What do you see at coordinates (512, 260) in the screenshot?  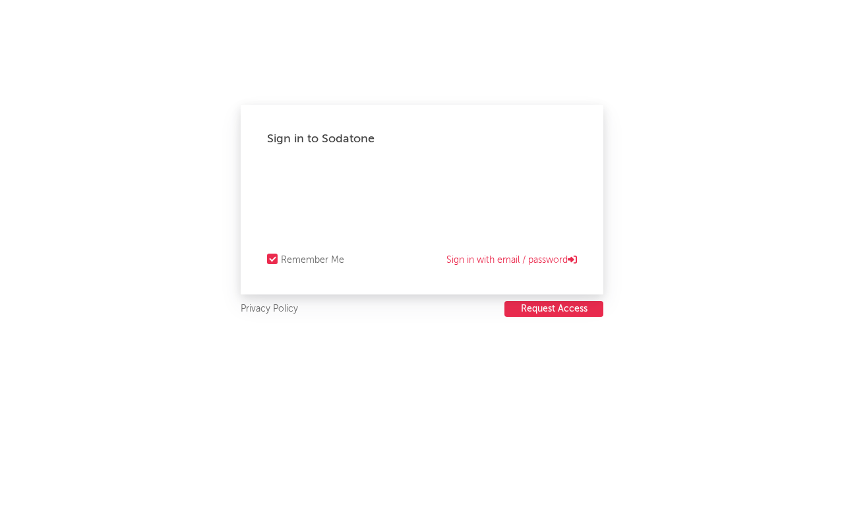 I see `a: Sign in with email / password` at bounding box center [512, 260].